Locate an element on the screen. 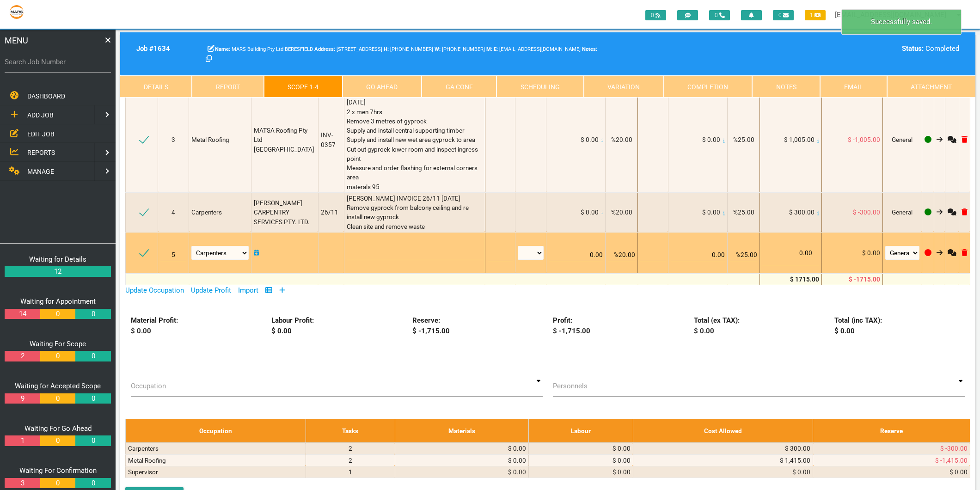  span: $ 1,005.00 is located at coordinates (799, 139).